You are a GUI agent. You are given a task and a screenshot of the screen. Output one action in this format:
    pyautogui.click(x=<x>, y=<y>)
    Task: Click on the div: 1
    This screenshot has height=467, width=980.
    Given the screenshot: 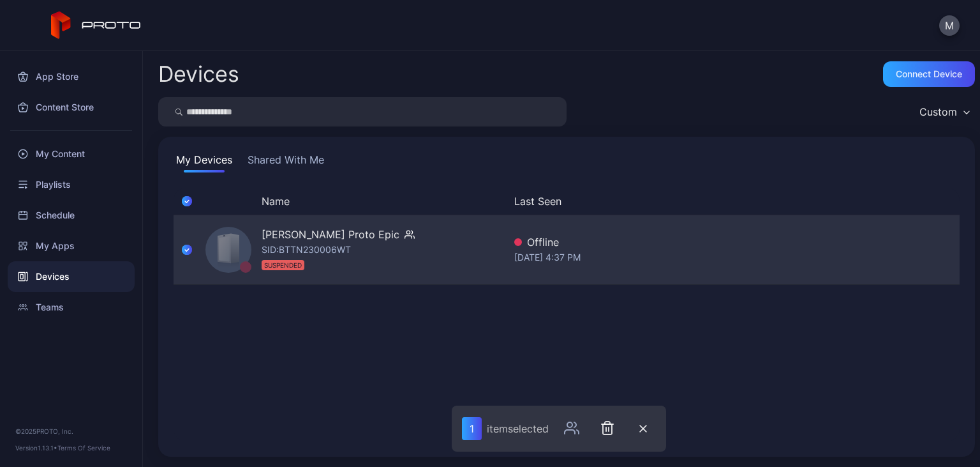 What is the action you would take?
    pyautogui.click(x=472, y=428)
    